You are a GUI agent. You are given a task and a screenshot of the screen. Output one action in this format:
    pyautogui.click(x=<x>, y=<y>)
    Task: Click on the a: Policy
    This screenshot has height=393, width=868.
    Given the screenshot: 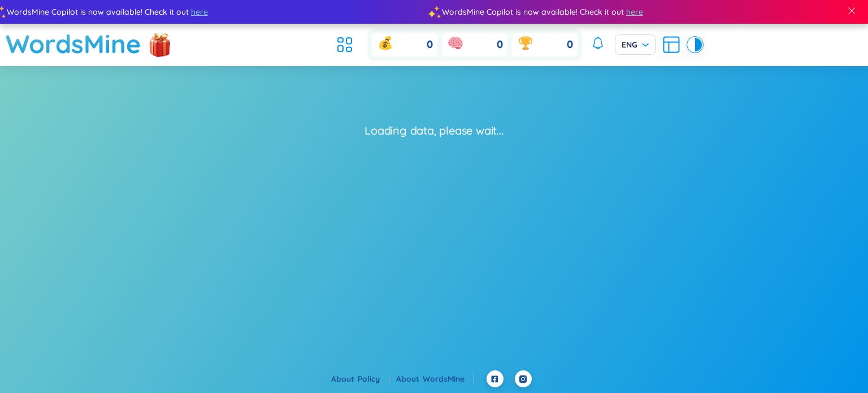 What is the action you would take?
    pyautogui.click(x=373, y=379)
    